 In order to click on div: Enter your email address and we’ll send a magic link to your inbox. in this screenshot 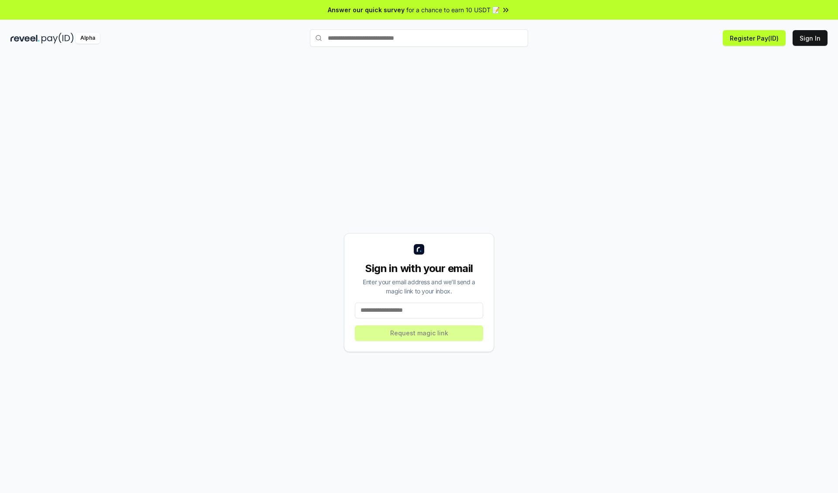, I will do `click(419, 286)`.